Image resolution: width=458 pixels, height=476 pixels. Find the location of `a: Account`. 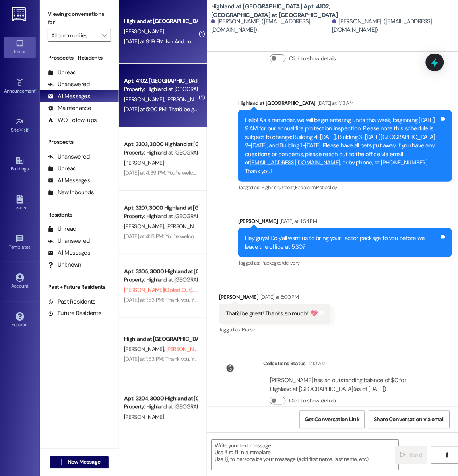

a: Account is located at coordinates (20, 282).